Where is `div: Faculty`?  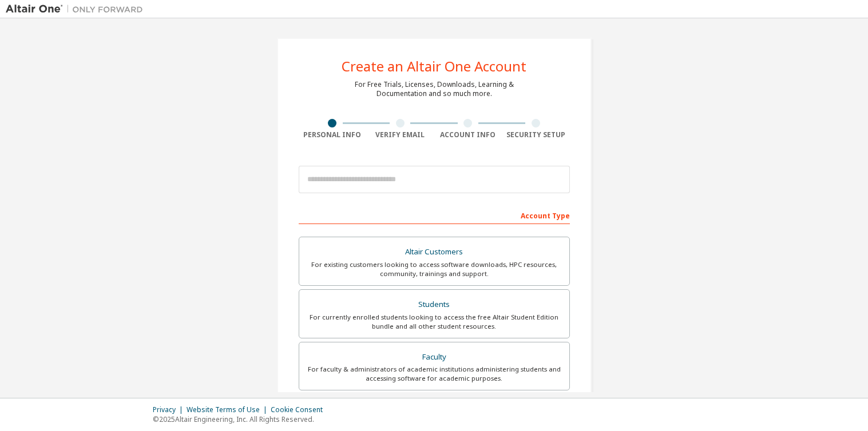
div: Faculty is located at coordinates (434, 357).